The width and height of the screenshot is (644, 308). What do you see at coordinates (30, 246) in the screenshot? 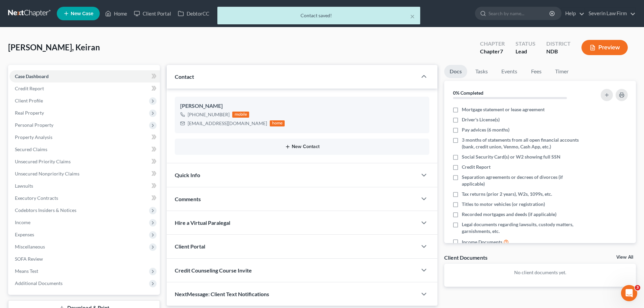
I see `span: Miscellaneous` at bounding box center [30, 246].